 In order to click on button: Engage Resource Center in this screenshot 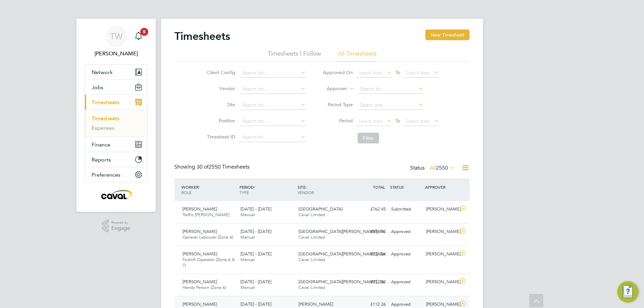, I will do `click(628, 292)`.